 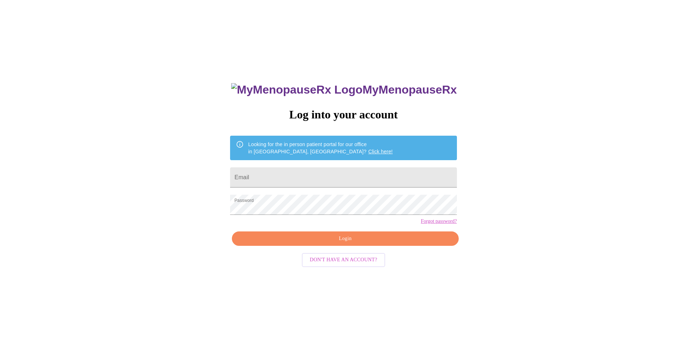 What do you see at coordinates (345, 239) in the screenshot?
I see `span: Login` at bounding box center [345, 239].